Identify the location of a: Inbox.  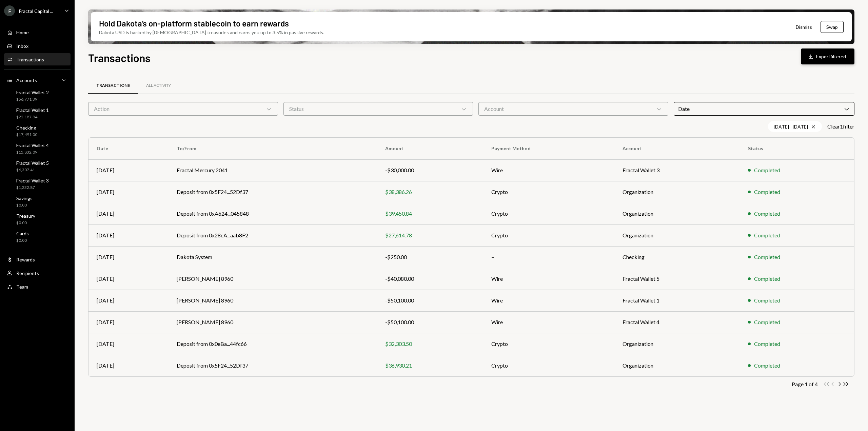
(38, 46).